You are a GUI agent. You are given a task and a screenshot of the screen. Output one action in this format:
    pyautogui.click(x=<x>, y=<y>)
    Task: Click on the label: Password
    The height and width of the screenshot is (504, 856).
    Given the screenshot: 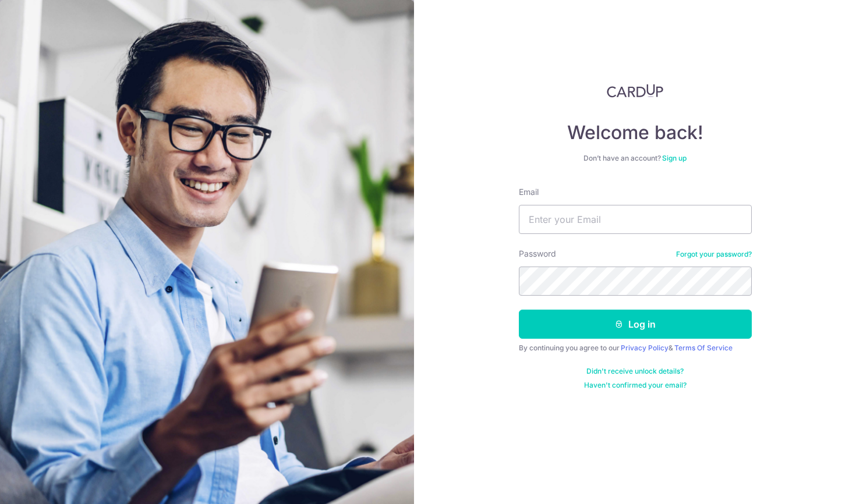 What is the action you would take?
    pyautogui.click(x=537, y=254)
    